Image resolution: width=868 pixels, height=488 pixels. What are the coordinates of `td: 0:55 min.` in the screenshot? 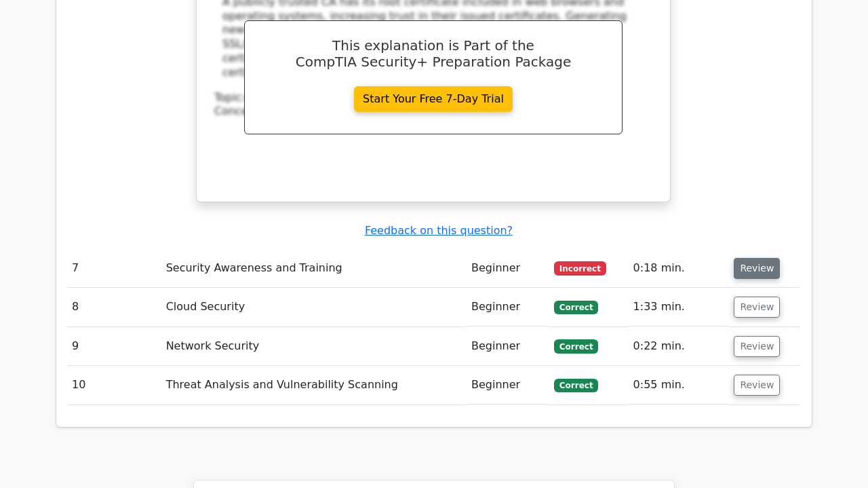 It's located at (678, 385).